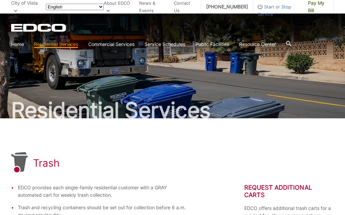  Describe the element at coordinates (258, 44) in the screenshot. I see `a: Resource Center` at that location.